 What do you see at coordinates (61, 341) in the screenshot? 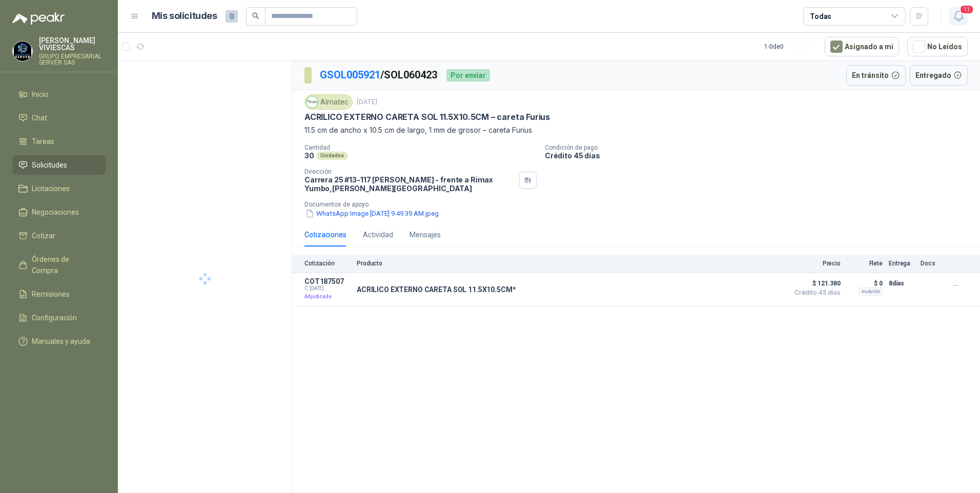
I see `span: Manuales y ayuda` at bounding box center [61, 341].